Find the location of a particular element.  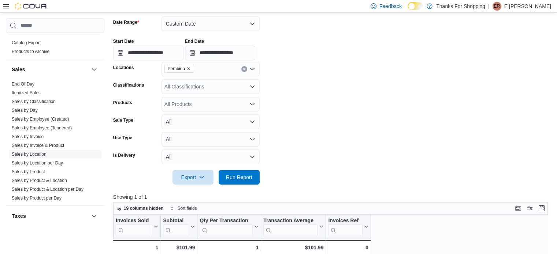

input: Dark Mode is located at coordinates (415, 6).